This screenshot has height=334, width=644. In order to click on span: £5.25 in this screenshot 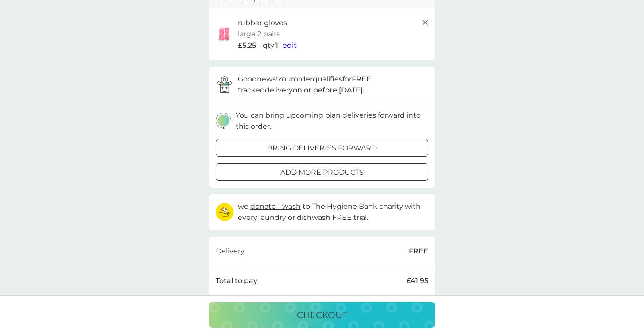, I will do `click(247, 45)`.